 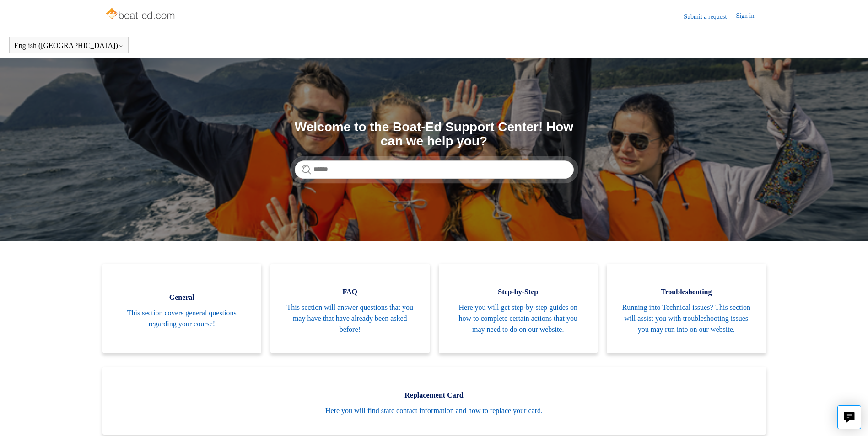 What do you see at coordinates (350, 292) in the screenshot?
I see `span: FAQ` at bounding box center [350, 292].